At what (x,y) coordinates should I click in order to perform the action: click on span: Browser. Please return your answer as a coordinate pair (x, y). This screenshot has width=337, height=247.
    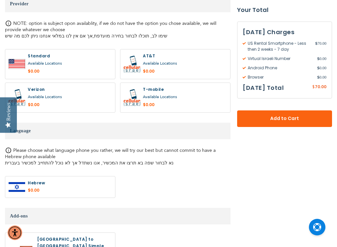
    Looking at the image, I should click on (280, 77).